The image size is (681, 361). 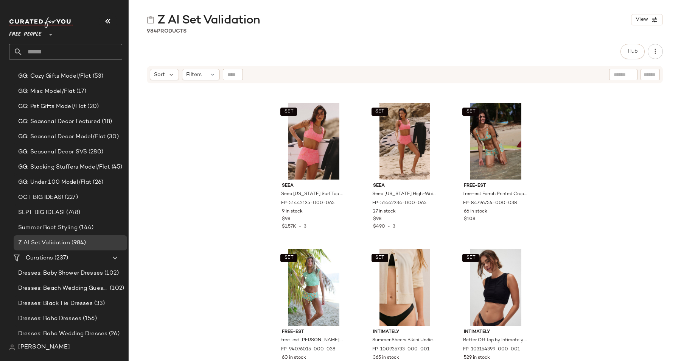 What do you see at coordinates (106, 121) in the screenshot?
I see `span: (18)` at bounding box center [106, 121].